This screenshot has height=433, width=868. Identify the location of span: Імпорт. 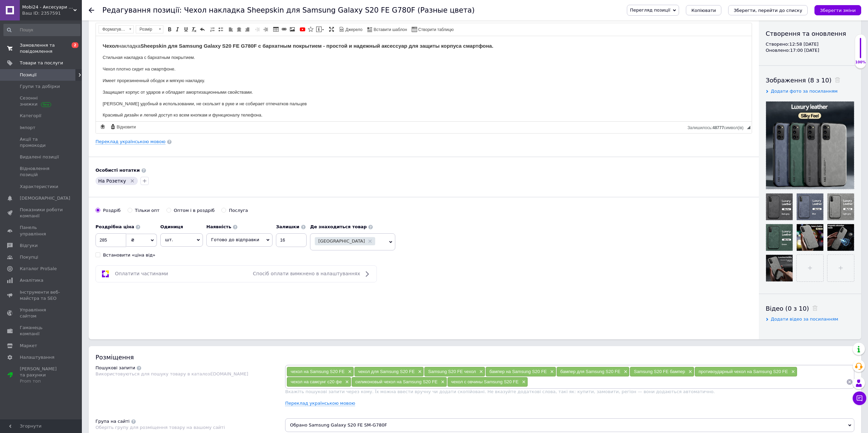
(27, 128).